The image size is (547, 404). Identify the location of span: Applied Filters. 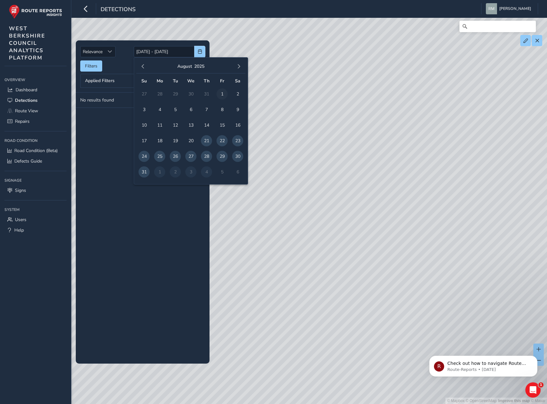
(100, 81).